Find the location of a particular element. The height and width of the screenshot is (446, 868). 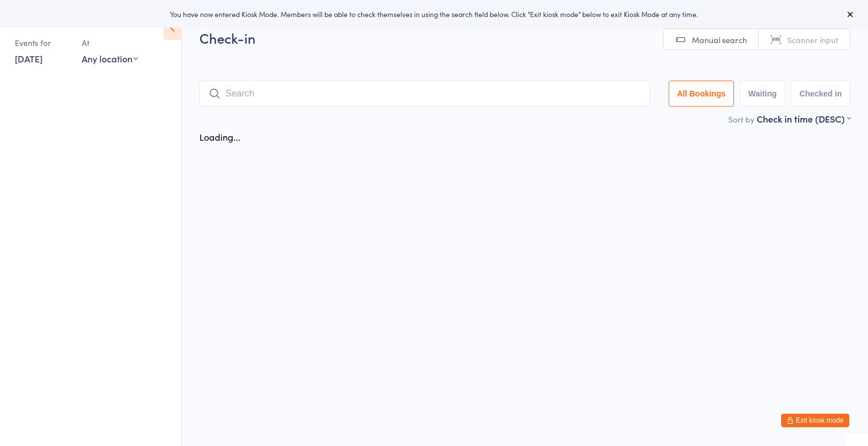

button: Waiting is located at coordinates (762, 94).